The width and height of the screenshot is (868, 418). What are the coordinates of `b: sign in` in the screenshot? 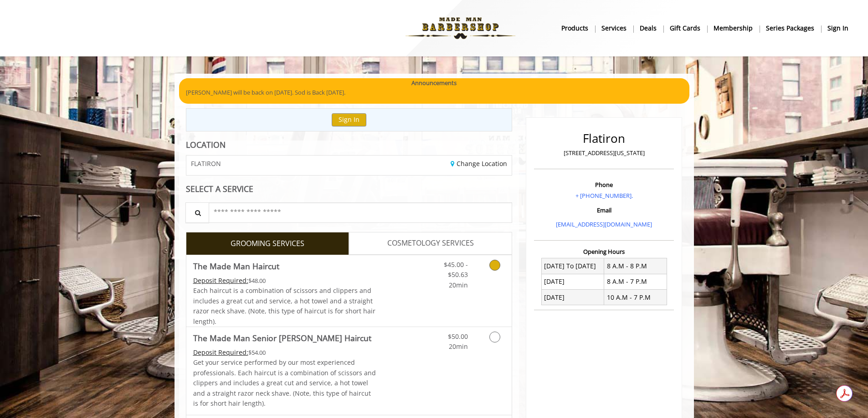 It's located at (838, 28).